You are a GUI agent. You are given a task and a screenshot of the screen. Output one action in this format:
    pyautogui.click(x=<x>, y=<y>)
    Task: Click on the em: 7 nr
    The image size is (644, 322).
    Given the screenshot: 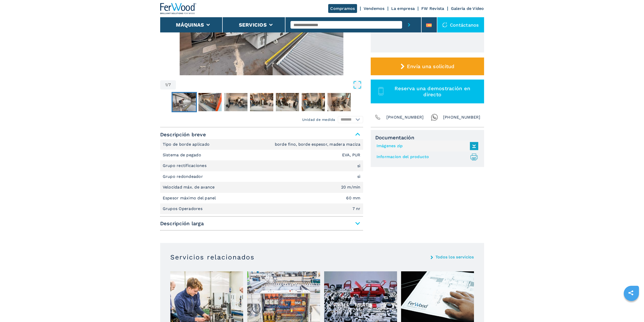 What is the action you would take?
    pyautogui.click(x=356, y=209)
    